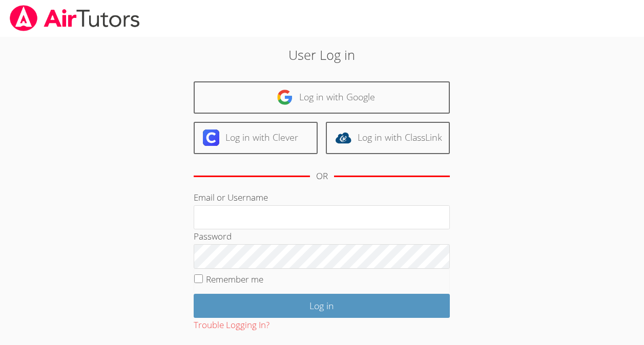 This screenshot has height=345, width=644. I want to click on label: Remember me, so click(234, 279).